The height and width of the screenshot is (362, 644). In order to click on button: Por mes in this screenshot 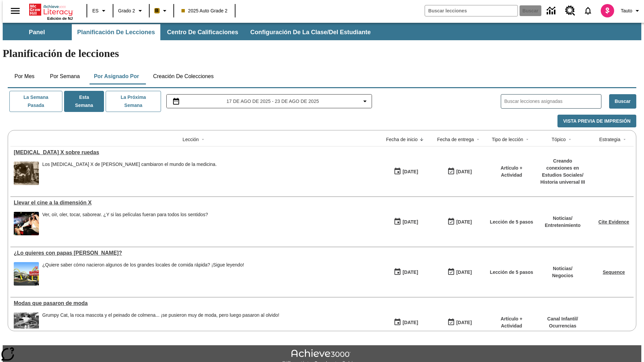, I will do `click(25, 77)`.